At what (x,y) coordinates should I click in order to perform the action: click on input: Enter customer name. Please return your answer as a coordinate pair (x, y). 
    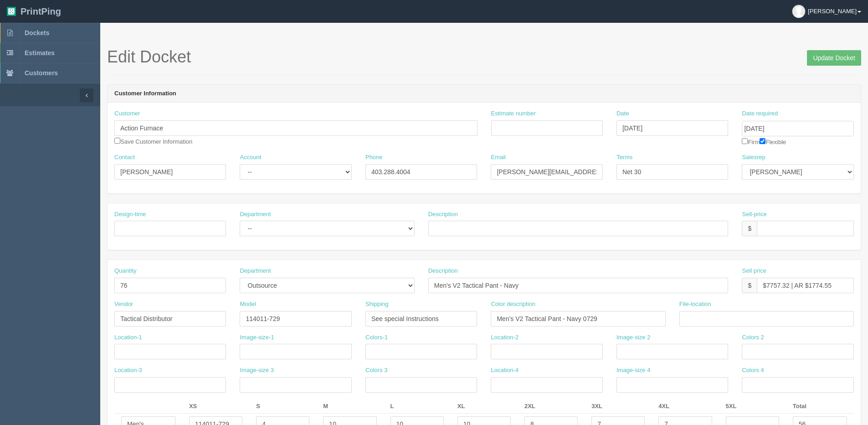
    Looking at the image, I should click on (295, 128).